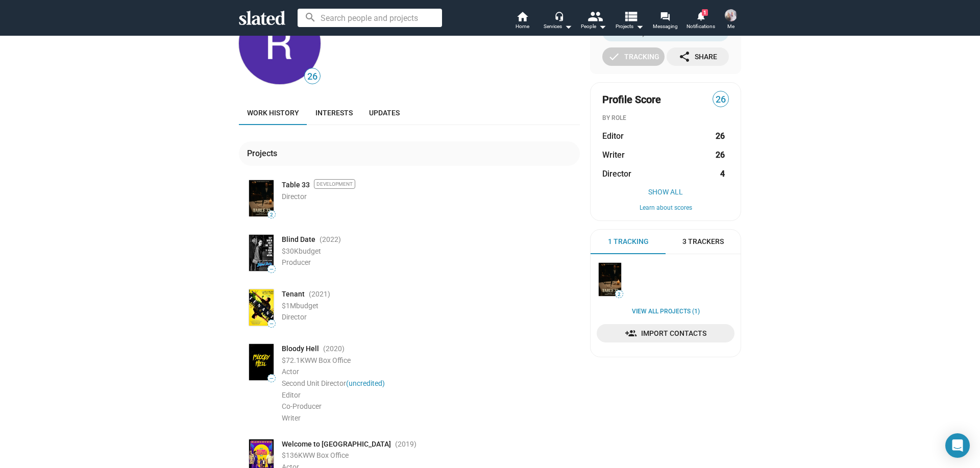  What do you see at coordinates (522, 27) in the screenshot?
I see `span: Home` at bounding box center [522, 27].